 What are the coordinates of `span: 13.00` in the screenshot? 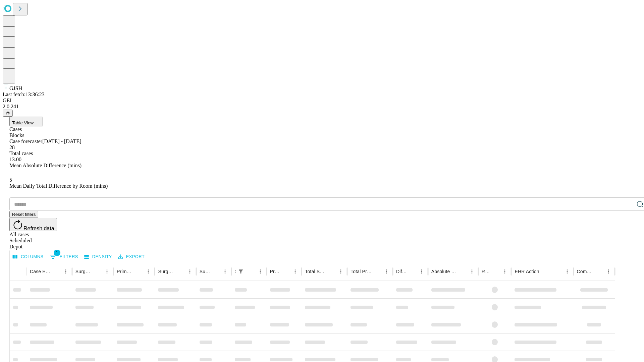 It's located at (16, 160).